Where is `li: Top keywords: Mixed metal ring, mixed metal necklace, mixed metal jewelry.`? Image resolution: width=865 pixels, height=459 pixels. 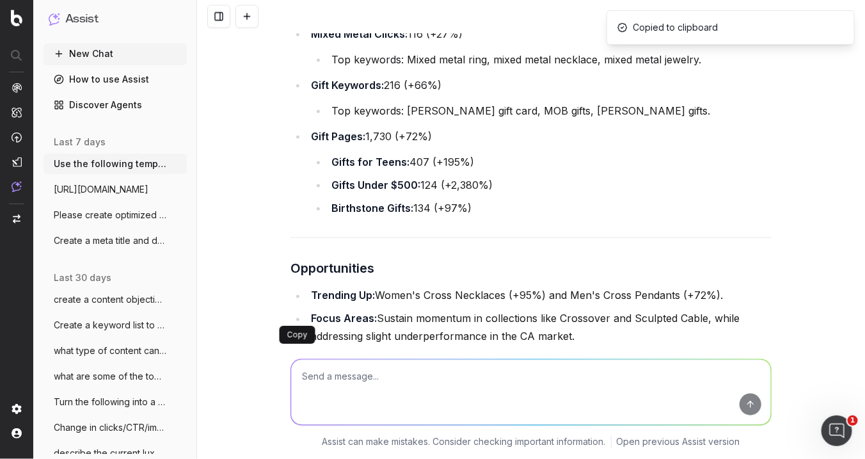
li: Top keywords: Mixed metal ring, mixed metal necklace, mixed metal jewelry. is located at coordinates (550, 60).